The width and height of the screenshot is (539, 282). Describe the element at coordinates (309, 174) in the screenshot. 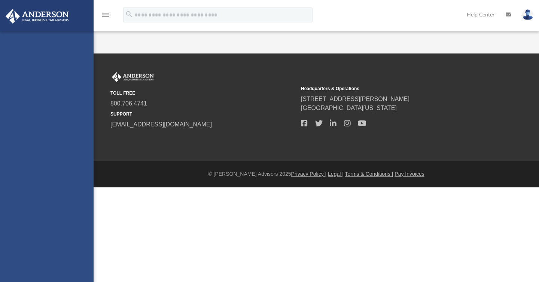

I see `a: Privacy Policy |` at that location.